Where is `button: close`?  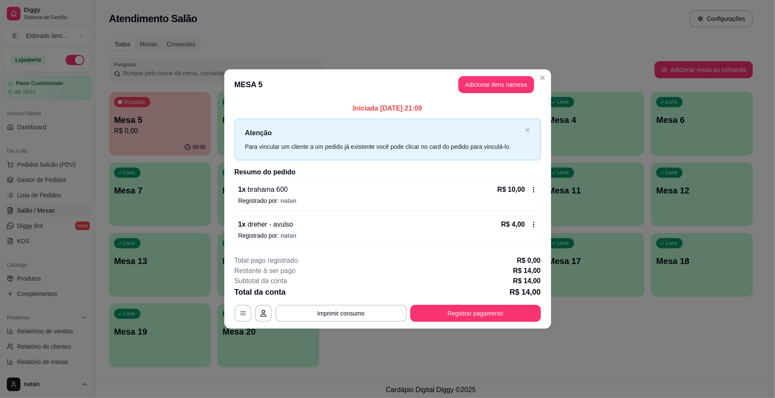 button: close is located at coordinates (528, 130).